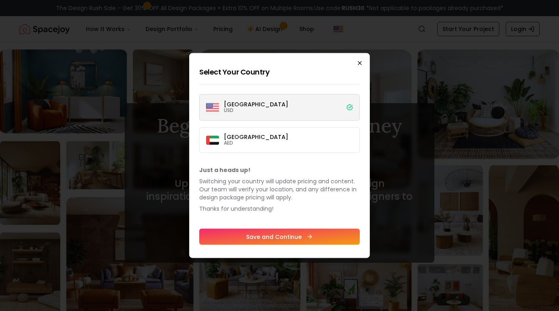 This screenshot has width=559, height=311. I want to click on button: Save and Continue, so click(279, 237).